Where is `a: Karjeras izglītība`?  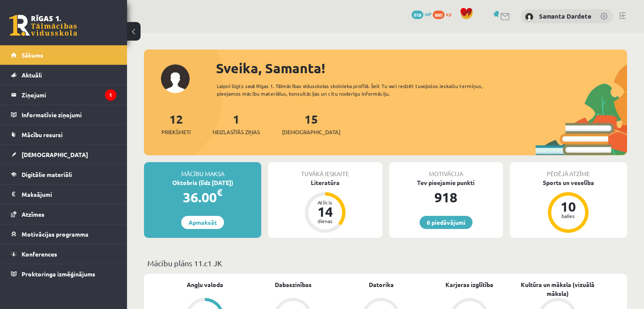
a: Karjeras izglītība is located at coordinates (469, 284).